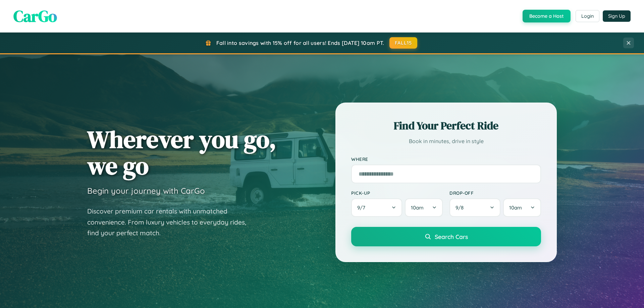  Describe the element at coordinates (446, 126) in the screenshot. I see `h2: Find Your Perfect Ride` at that location.